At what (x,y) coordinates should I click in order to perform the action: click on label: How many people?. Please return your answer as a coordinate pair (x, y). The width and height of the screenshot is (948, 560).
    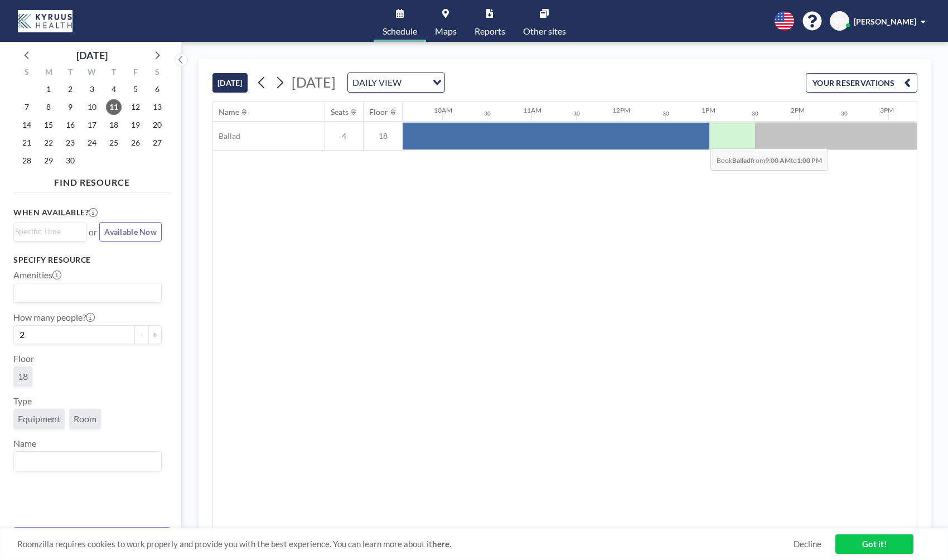
    Looking at the image, I should click on (54, 318).